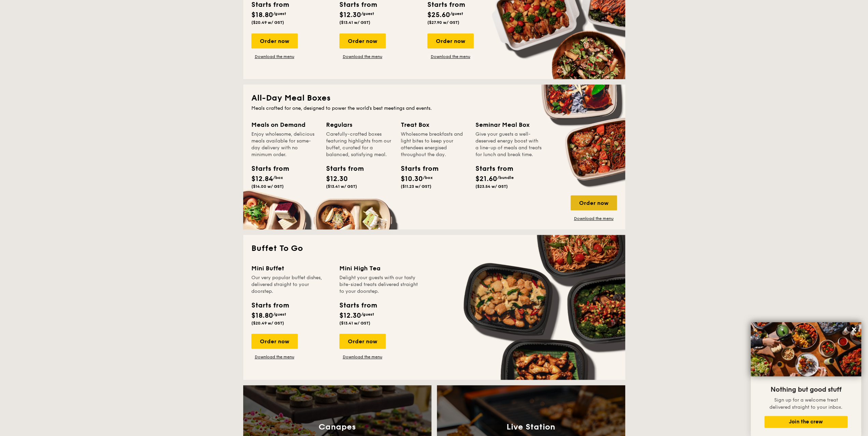 This screenshot has width=868, height=436. What do you see at coordinates (434, 145) in the screenshot?
I see `div: Wholesome breakfasts and light bites to keep your attendees energised throughout the day.` at bounding box center [434, 145].